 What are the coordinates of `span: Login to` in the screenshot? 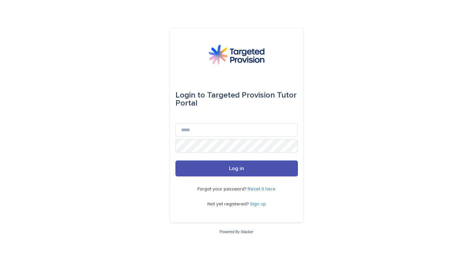 It's located at (190, 95).